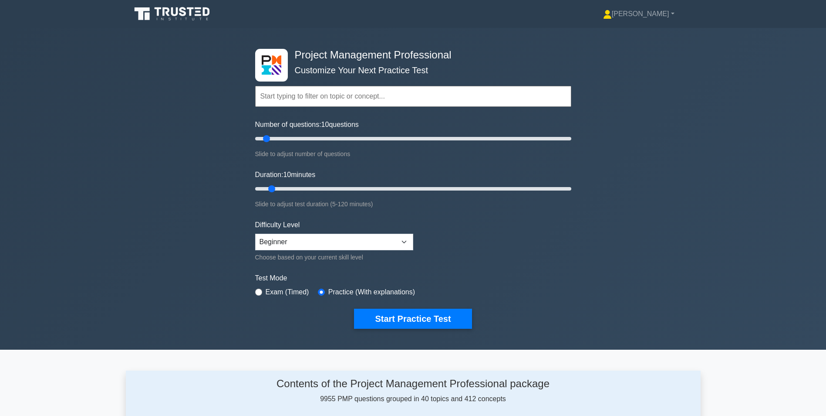 The image size is (826, 416). I want to click on label: Number of questions: questions, so click(307, 125).